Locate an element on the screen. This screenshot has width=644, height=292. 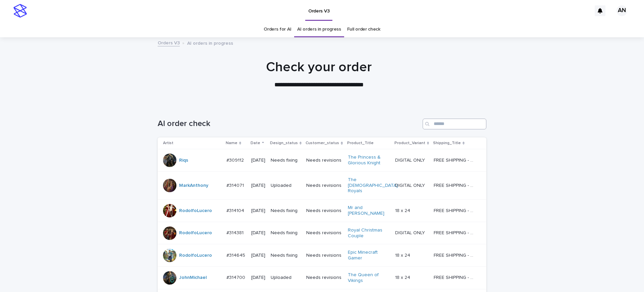
a: Epic Minecraft Gamer is located at coordinates (369, 255).